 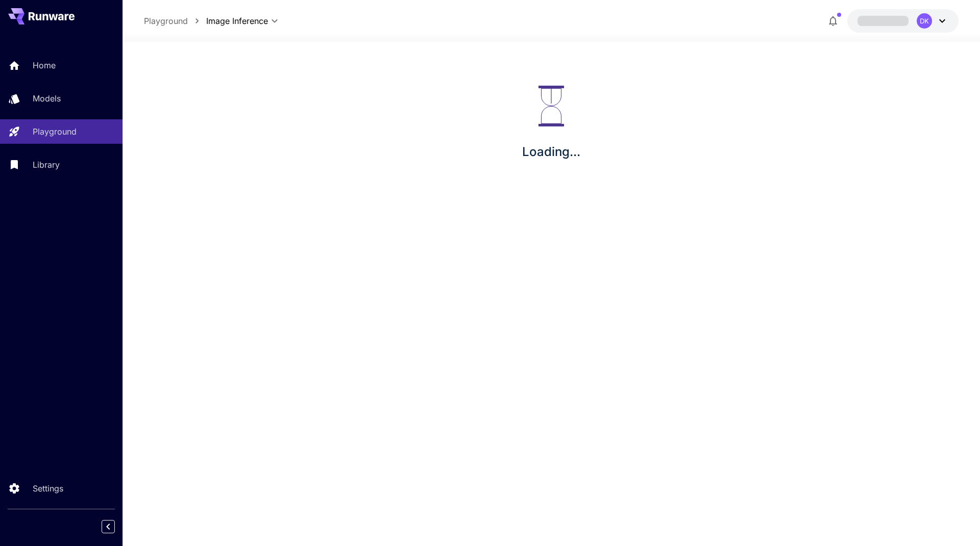 I want to click on div: Collapse sidebar, so click(x=116, y=527).